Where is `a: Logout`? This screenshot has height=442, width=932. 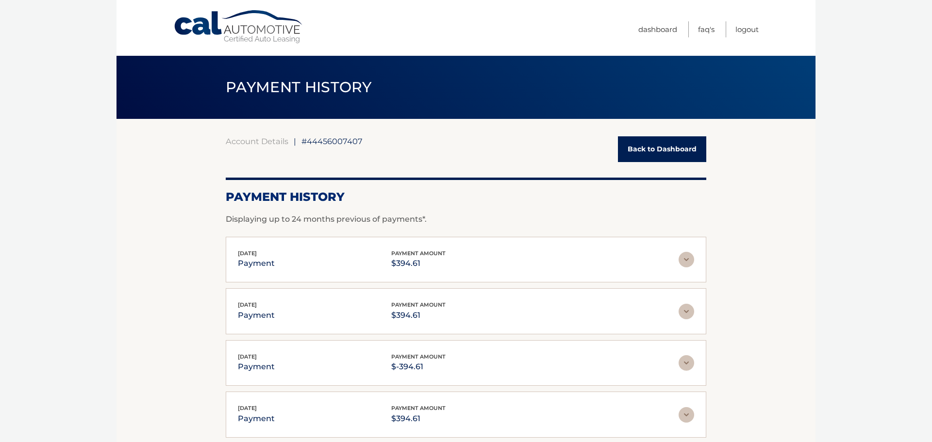
a: Logout is located at coordinates (747, 29).